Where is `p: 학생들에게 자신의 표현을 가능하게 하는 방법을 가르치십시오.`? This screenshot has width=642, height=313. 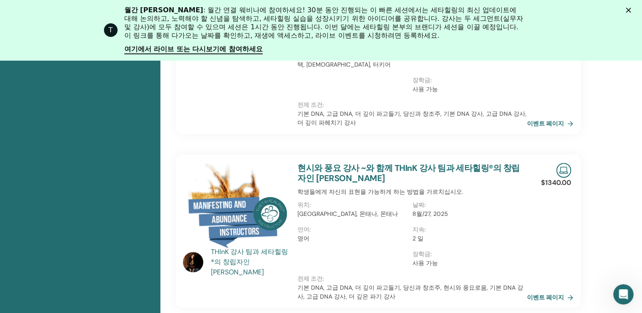 p: 학생들에게 자신의 표현을 가능하게 하는 방법을 가르치십시오. is located at coordinates (412, 192).